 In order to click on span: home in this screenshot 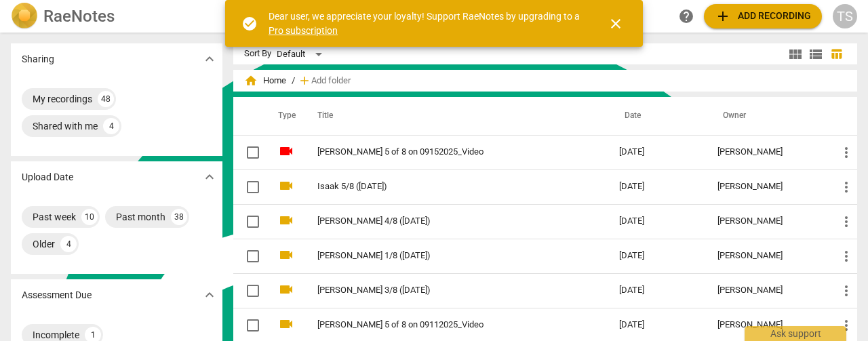, I will do `click(251, 80)`.